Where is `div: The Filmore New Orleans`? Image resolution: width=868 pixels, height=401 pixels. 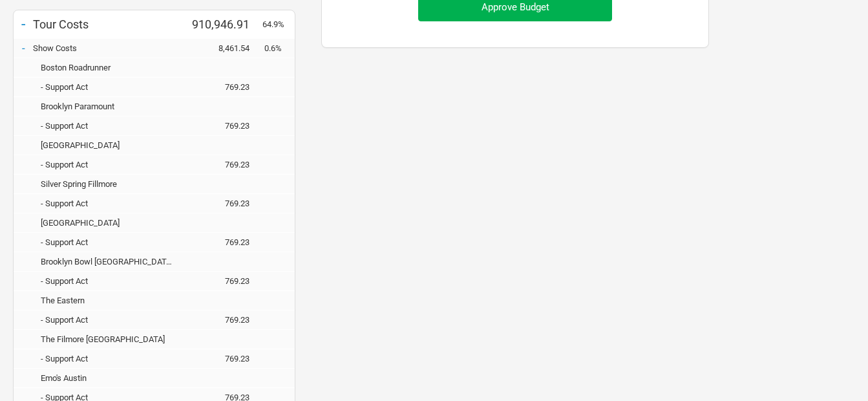 div: The Filmore New Orleans is located at coordinates (109, 338).